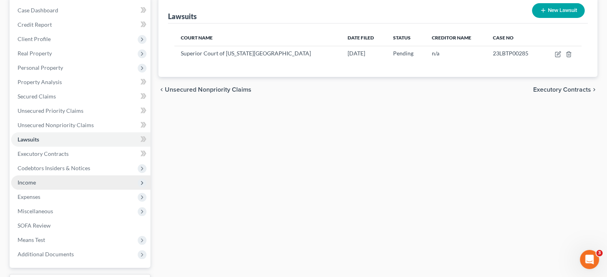 The height and width of the screenshot is (277, 607). I want to click on a: Credit Report, so click(81, 25).